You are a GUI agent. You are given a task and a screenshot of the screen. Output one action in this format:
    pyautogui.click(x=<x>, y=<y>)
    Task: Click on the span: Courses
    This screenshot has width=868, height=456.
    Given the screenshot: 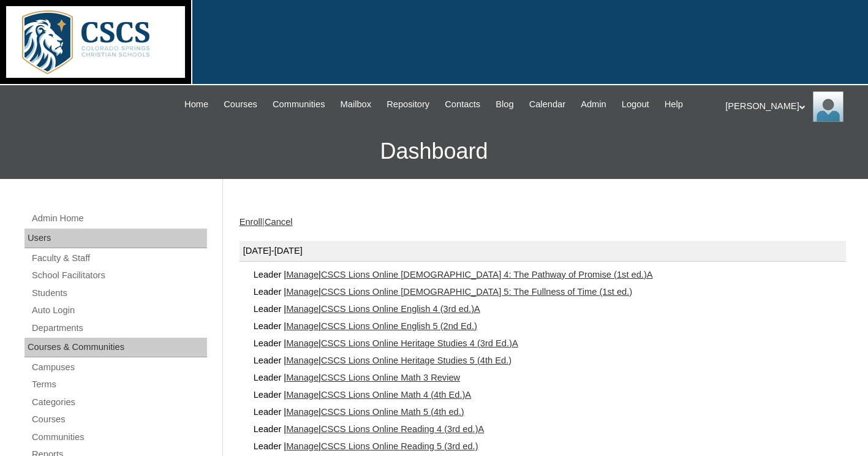 What is the action you would take?
    pyautogui.click(x=241, y=104)
    